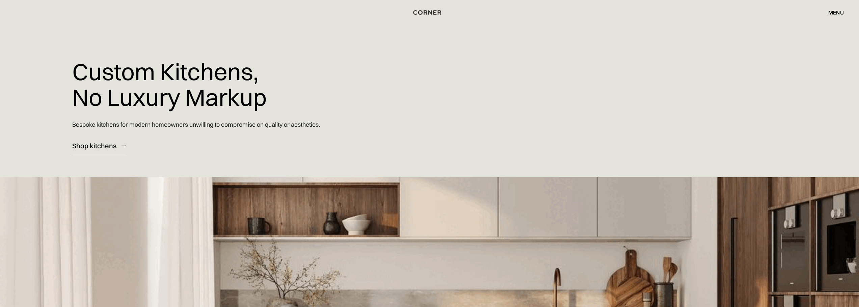 Image resolution: width=859 pixels, height=307 pixels. I want to click on h1: Custom Kitchens, No Luxury Markup, so click(169, 84).